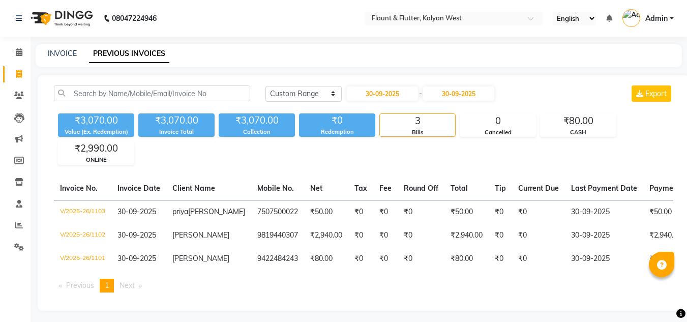 The height and width of the screenshot is (322, 687). What do you see at coordinates (418, 132) in the screenshot?
I see `div: Bills` at bounding box center [418, 132].